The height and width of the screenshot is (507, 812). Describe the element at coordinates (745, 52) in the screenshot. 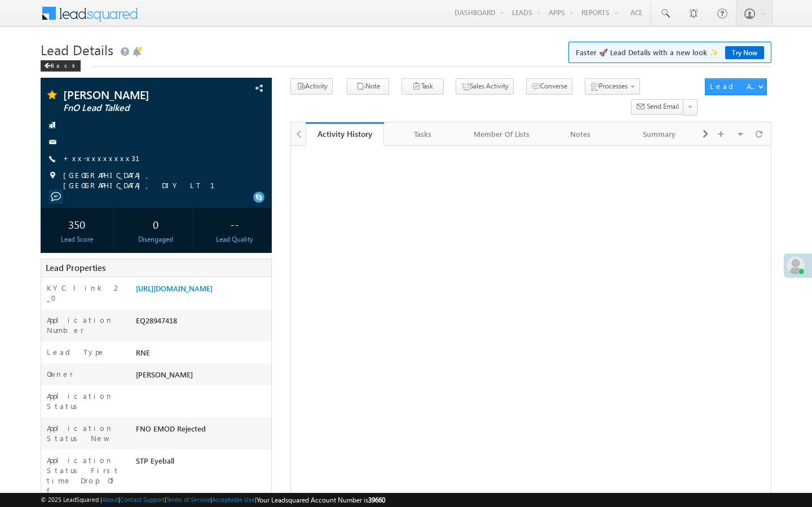

I see `a: Try Now` at that location.